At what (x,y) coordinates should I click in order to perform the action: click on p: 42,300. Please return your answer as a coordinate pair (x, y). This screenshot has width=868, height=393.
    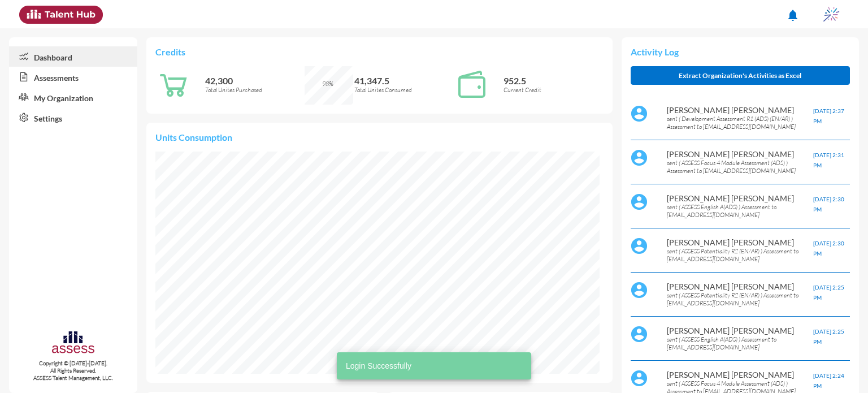
    Looking at the image, I should click on (255, 80).